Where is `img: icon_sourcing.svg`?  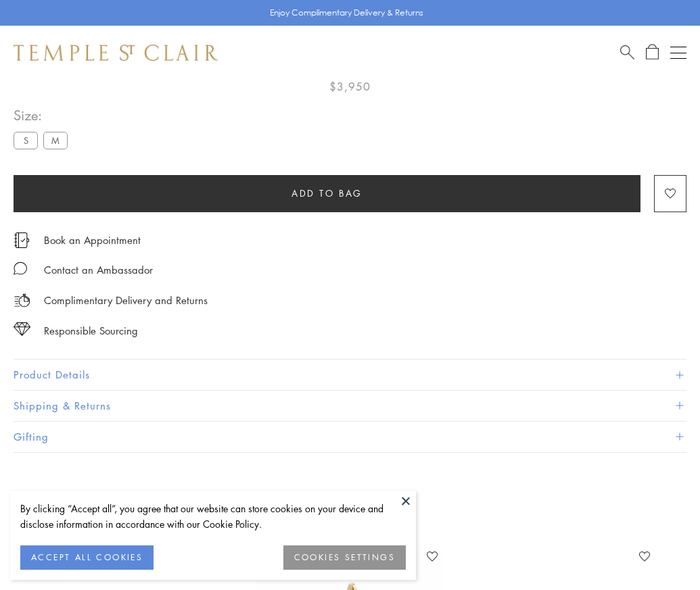
img: icon_sourcing.svg is located at coordinates (22, 329).